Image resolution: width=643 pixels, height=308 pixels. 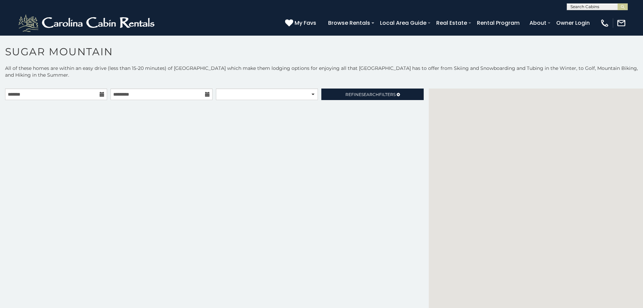 What do you see at coordinates (306, 23) in the screenshot?
I see `span: My Favs` at bounding box center [306, 23].